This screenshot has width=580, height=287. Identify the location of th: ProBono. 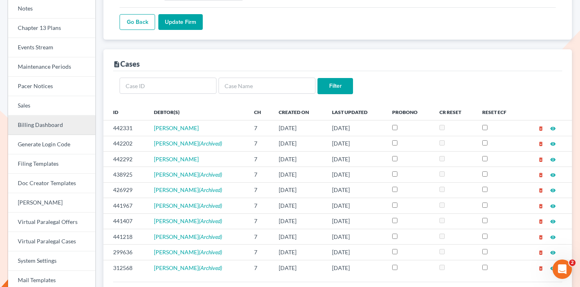
(409, 112).